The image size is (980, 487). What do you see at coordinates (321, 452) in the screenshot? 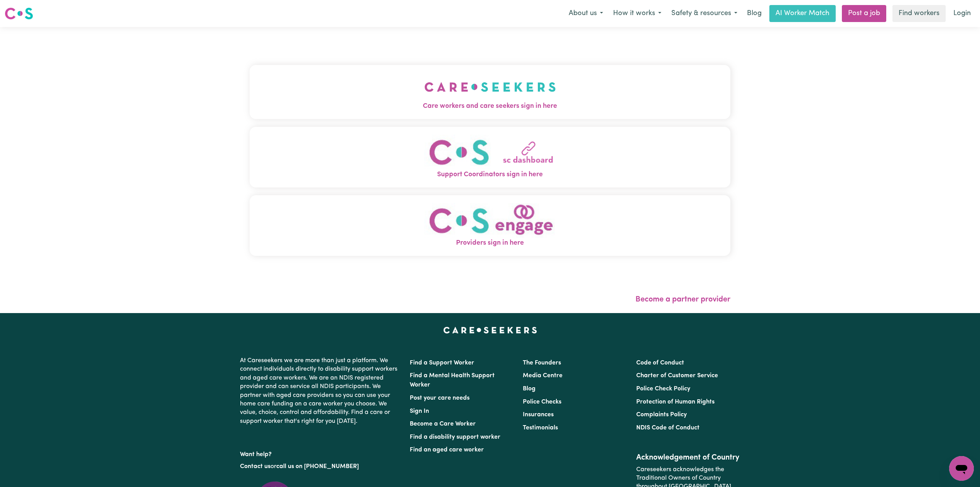
I see `p: Want help?` at bounding box center [321, 452].